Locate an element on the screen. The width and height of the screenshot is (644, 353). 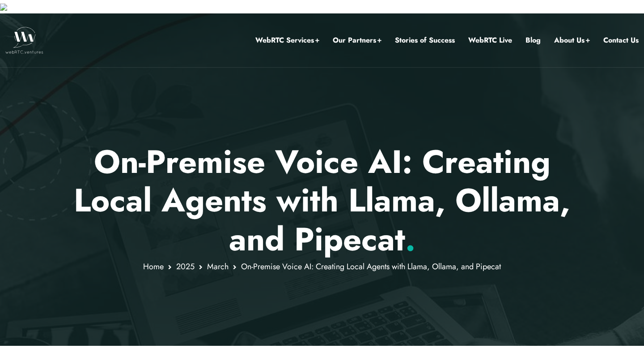
a: March is located at coordinates (218, 267).